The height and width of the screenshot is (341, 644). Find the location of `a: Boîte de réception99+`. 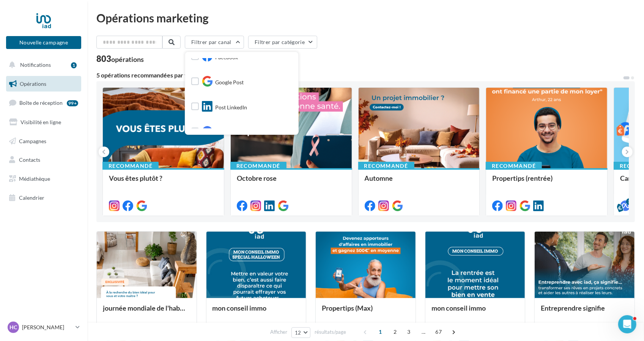

a: Boîte de réception99+ is located at coordinates (44, 103).